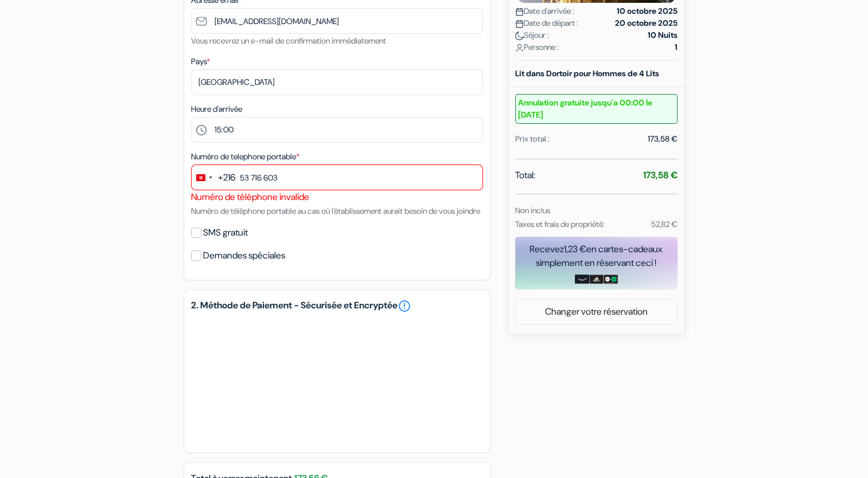 This screenshot has width=868, height=478. What do you see at coordinates (537, 47) in the screenshot?
I see `span: Personne :` at bounding box center [537, 47].